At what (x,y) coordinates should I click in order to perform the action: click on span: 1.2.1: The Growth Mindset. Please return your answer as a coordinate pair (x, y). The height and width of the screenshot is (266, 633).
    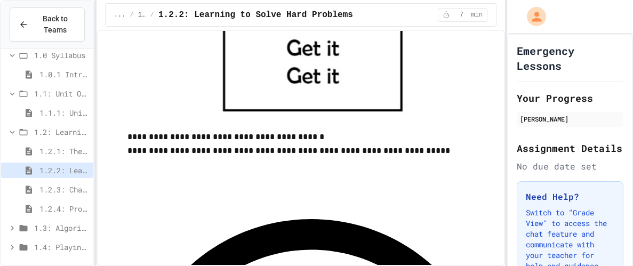
    Looking at the image, I should click on (64, 151).